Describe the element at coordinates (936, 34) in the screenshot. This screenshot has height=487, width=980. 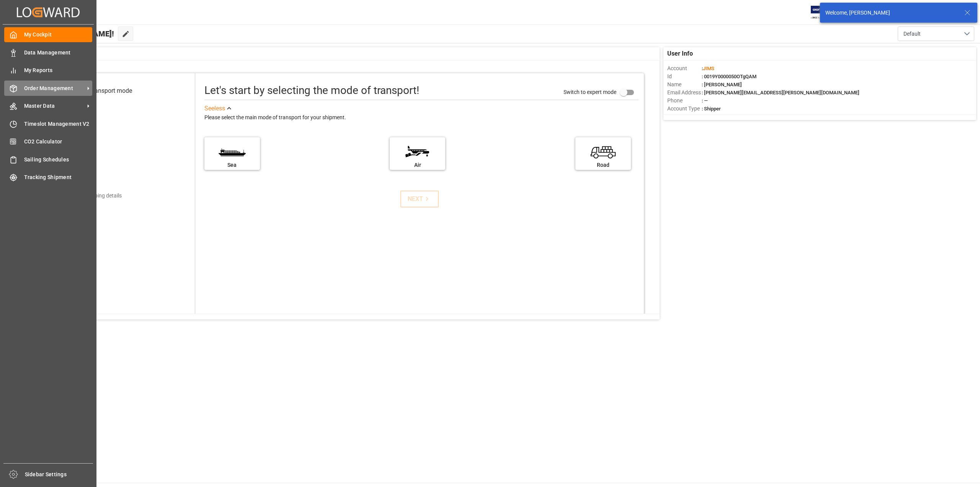
I see `button: open menu` at that location.